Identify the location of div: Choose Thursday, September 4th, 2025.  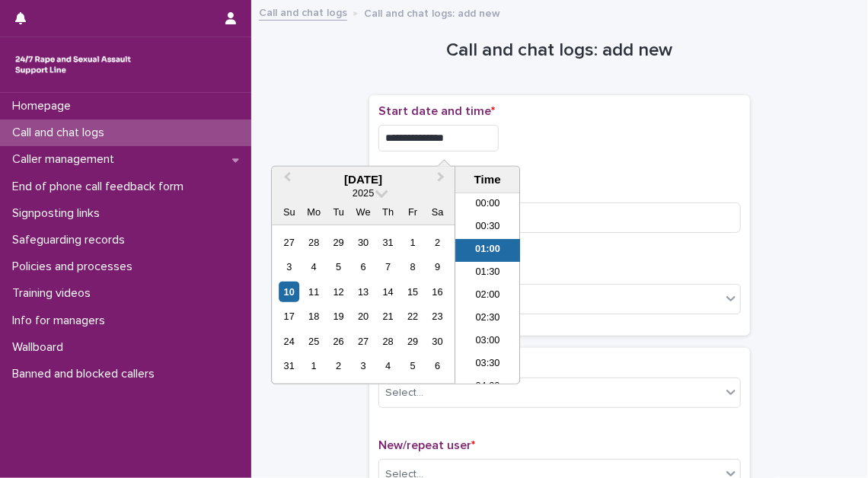
(387, 365).